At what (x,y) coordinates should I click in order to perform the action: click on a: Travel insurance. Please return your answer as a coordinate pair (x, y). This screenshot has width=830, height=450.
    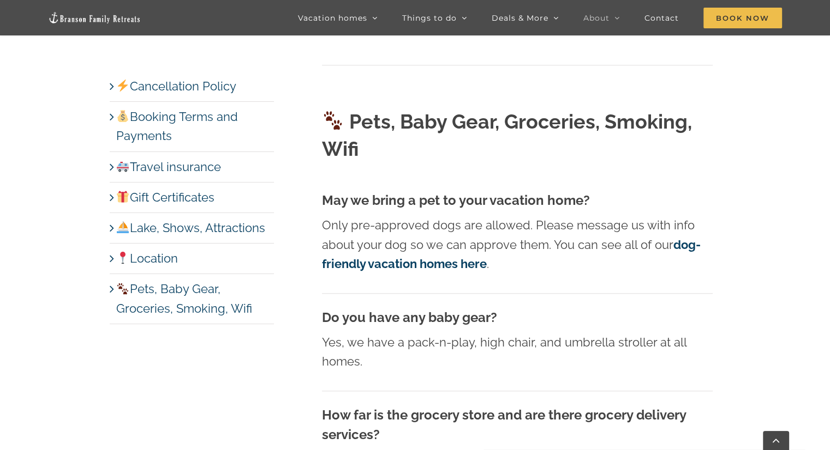
    Looking at the image, I should click on (169, 167).